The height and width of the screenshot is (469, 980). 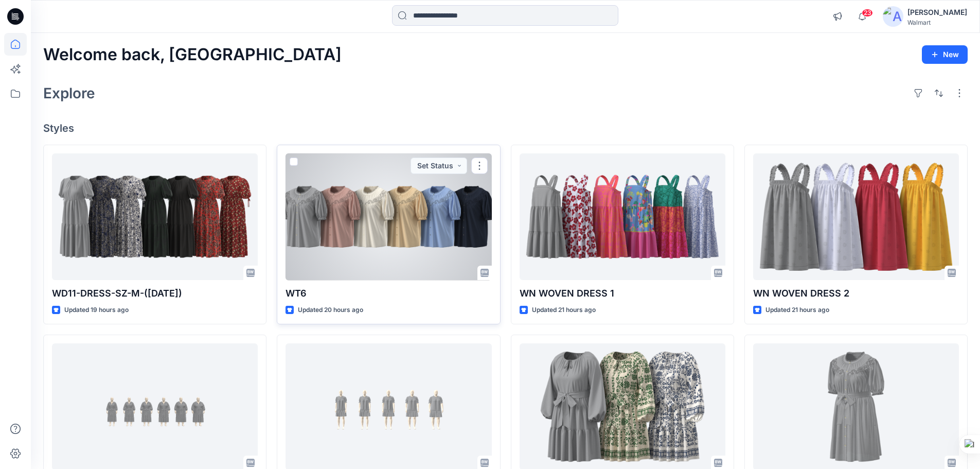 I want to click on img: avatar, so click(x=893, y=17).